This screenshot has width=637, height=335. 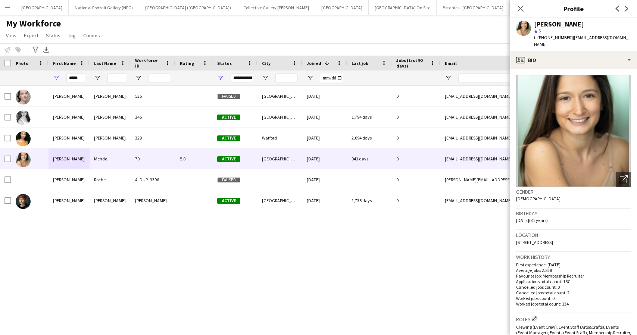 I want to click on span: Joined, so click(x=314, y=63).